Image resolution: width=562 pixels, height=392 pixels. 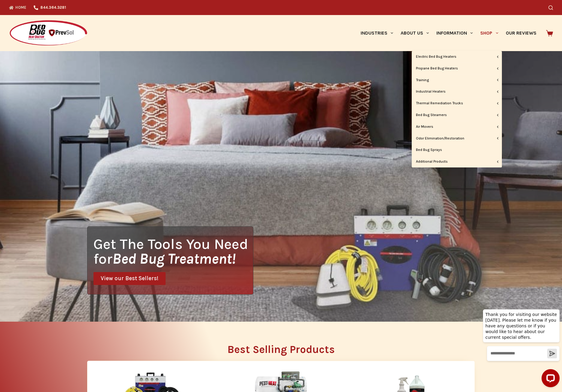 What do you see at coordinates (457, 104) in the screenshot?
I see `a: Thermal Remediation Trucks` at bounding box center [457, 104].